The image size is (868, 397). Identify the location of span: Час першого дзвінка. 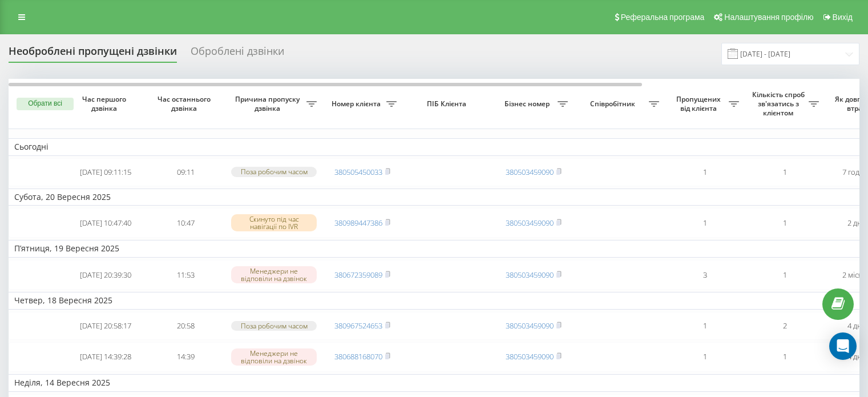
(106, 103).